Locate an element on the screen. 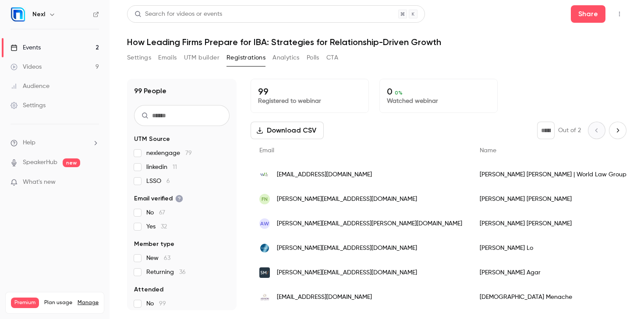  span: Premium is located at coordinates (25, 303).